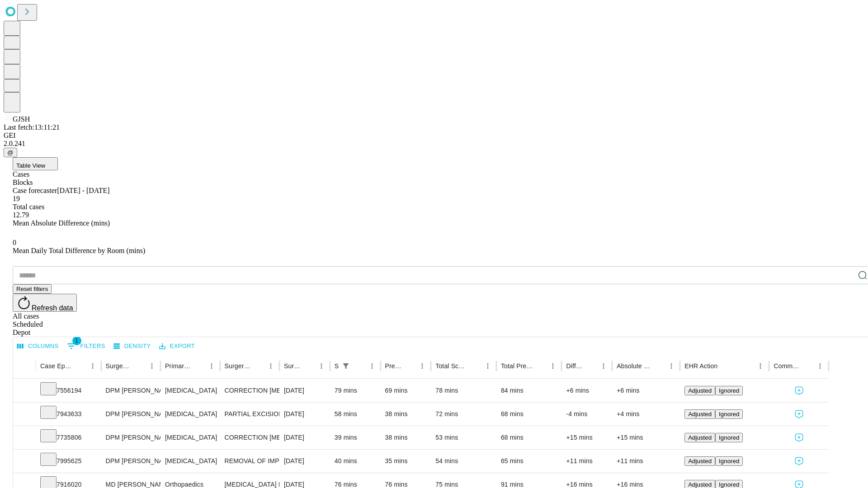 This screenshot has width=868, height=488. Describe the element at coordinates (35, 190) in the screenshot. I see `span: Case forecaster` at that location.